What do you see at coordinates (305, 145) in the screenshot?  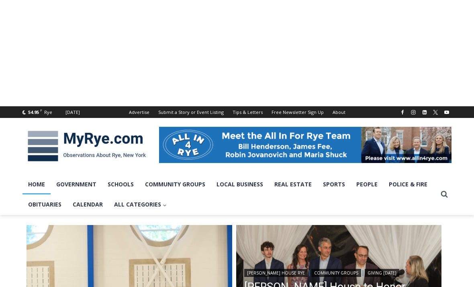 I see `img: All in for Rye` at bounding box center [305, 145].